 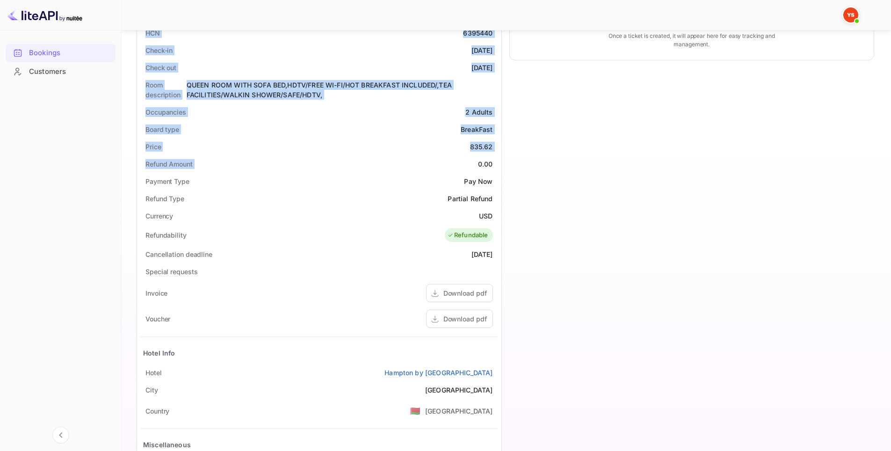 I want to click on div: Refund Type, so click(x=165, y=198).